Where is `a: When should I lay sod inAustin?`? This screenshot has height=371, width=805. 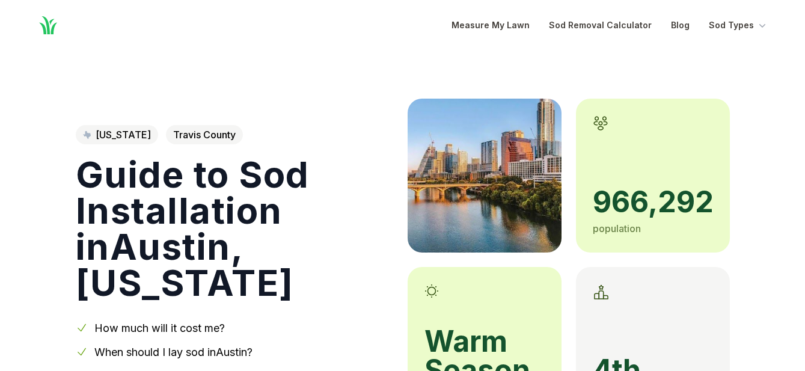 a: When should I lay sod inAustin? is located at coordinates (173, 352).